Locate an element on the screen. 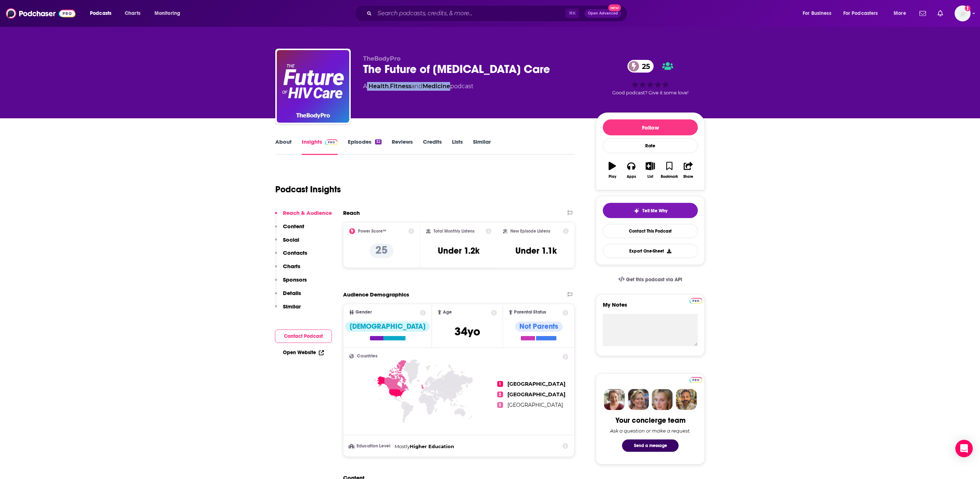 This screenshot has width=980, height=479. span: More is located at coordinates (900, 13).